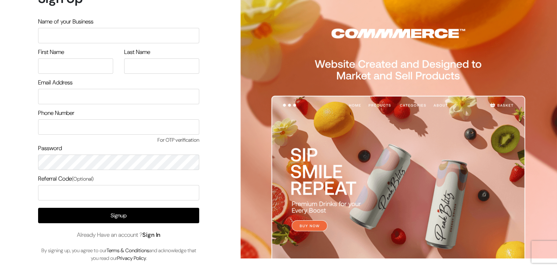  Describe the element at coordinates (66, 178) in the screenshot. I see `label: Referral Code` at that location.